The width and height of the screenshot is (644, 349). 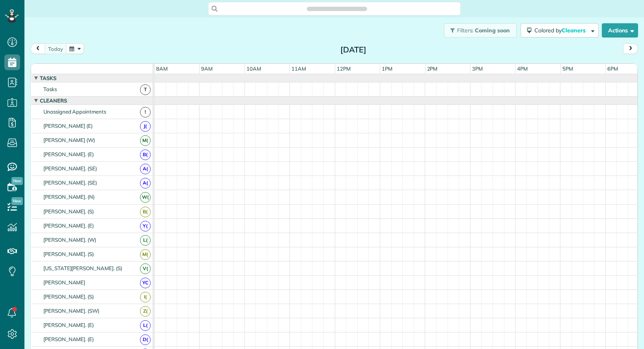 I want to click on span: Y(, so click(x=145, y=226).